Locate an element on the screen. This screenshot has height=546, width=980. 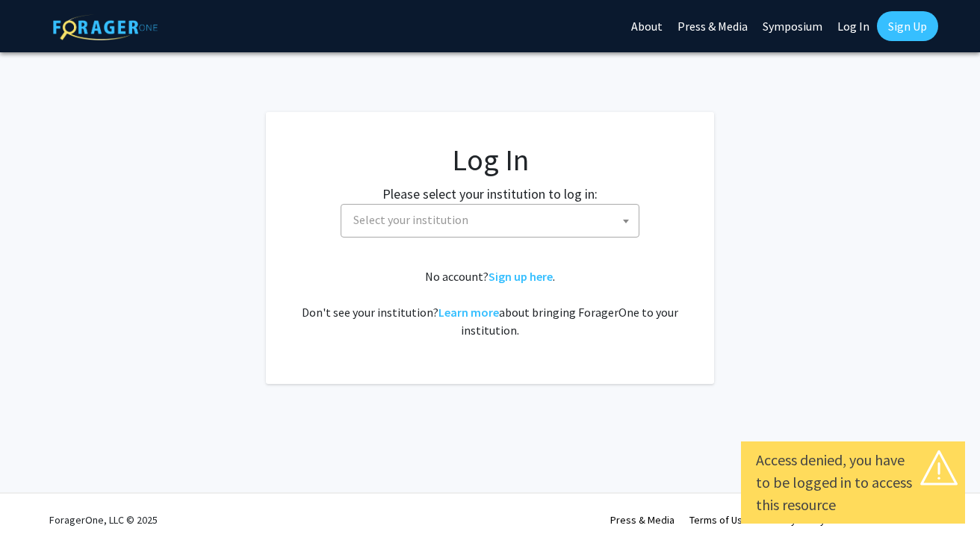
h1: Log In is located at coordinates (490, 160).